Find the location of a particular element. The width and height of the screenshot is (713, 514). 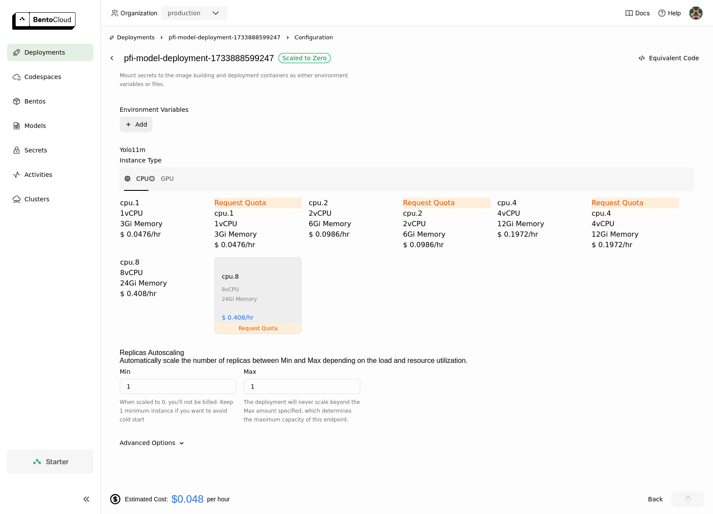

div: production is located at coordinates (184, 13).